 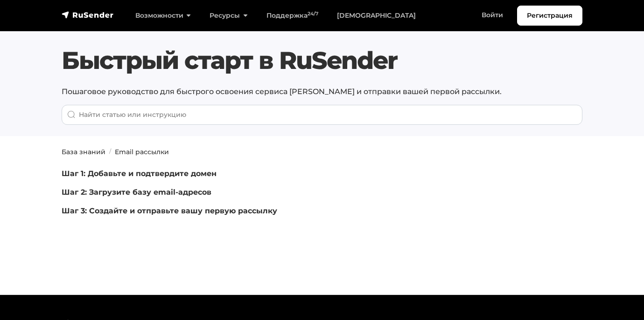 What do you see at coordinates (492, 15) in the screenshot?
I see `a: Войти` at bounding box center [492, 15].